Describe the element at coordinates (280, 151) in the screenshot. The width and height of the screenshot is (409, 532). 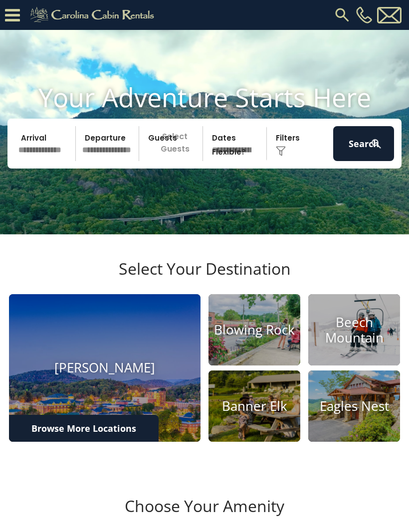
I see `img: filter--v1.png` at that location.